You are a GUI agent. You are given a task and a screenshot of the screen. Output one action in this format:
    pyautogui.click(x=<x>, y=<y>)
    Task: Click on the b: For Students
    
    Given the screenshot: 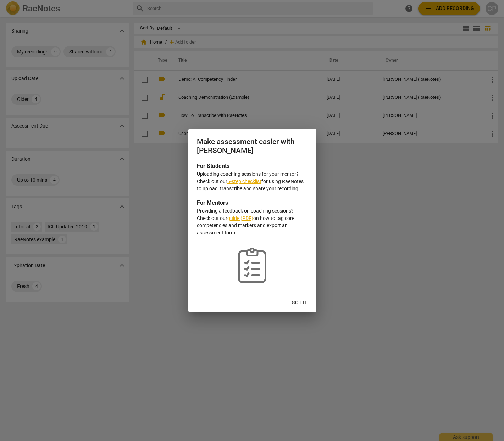 What is the action you would take?
    pyautogui.click(x=213, y=165)
    